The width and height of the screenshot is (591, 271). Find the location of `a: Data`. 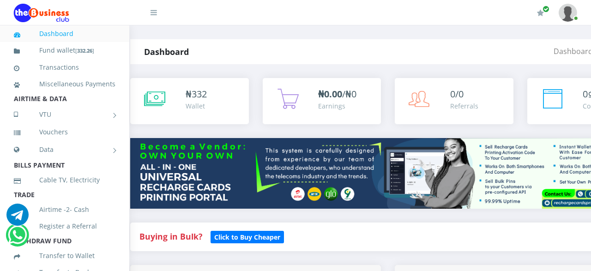

a: Data is located at coordinates (65, 150).